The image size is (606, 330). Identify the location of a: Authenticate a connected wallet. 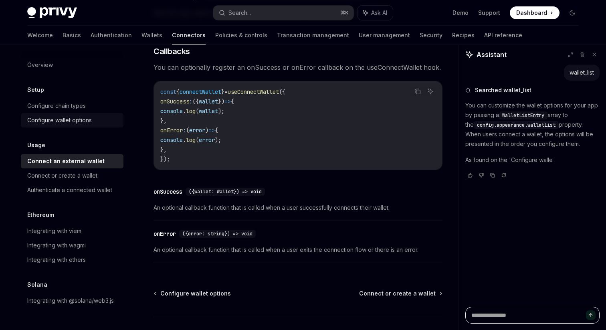
(72, 190).